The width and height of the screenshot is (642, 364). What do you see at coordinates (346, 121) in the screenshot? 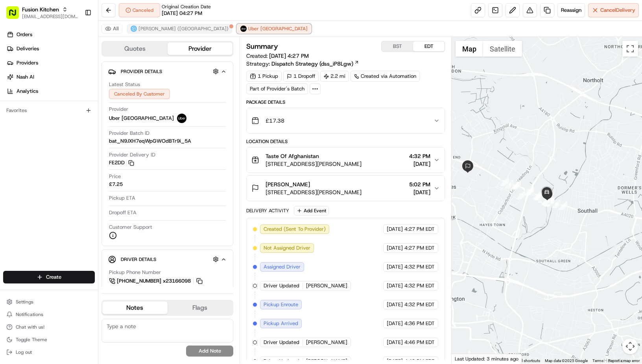
I see `button: £17.38` at bounding box center [346, 121].